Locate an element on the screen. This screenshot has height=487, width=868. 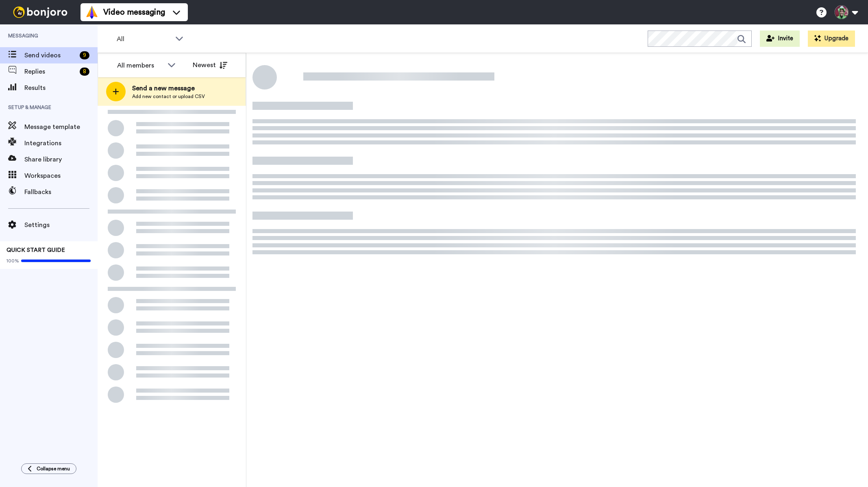
button: Upgrade is located at coordinates (832, 38).